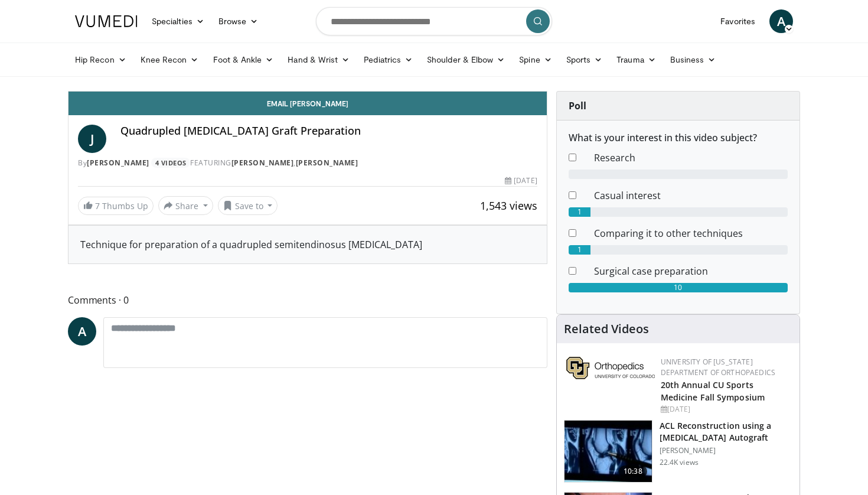 The width and height of the screenshot is (868, 495). What do you see at coordinates (693, 59) in the screenshot?
I see `a: Business` at bounding box center [693, 59].